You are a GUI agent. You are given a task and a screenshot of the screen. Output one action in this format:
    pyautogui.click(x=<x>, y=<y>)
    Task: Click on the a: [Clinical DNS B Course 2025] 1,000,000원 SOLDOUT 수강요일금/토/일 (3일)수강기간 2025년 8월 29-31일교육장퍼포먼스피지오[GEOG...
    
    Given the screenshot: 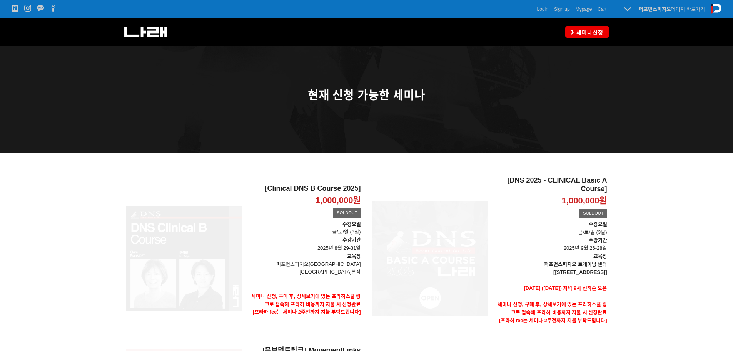 What is the action you would take?
    pyautogui.click(x=304, y=258)
    